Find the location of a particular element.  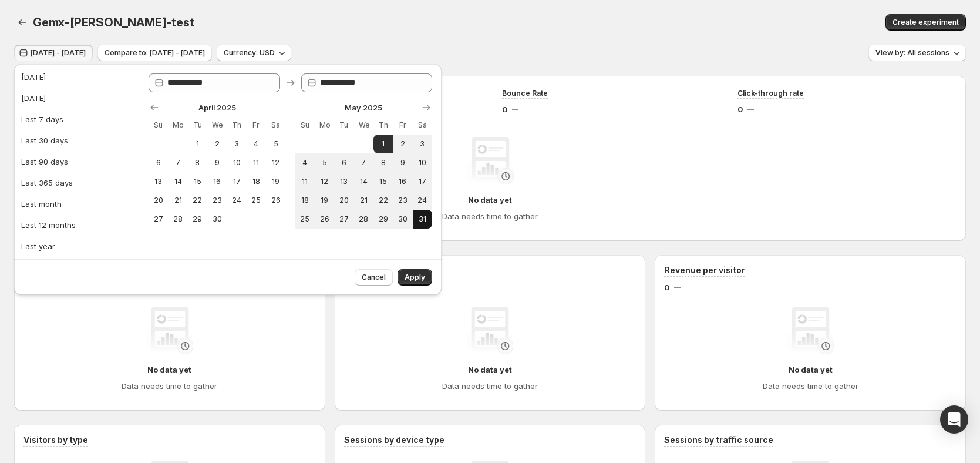

button: Tuesday April 15 2025 is located at coordinates (197, 182).